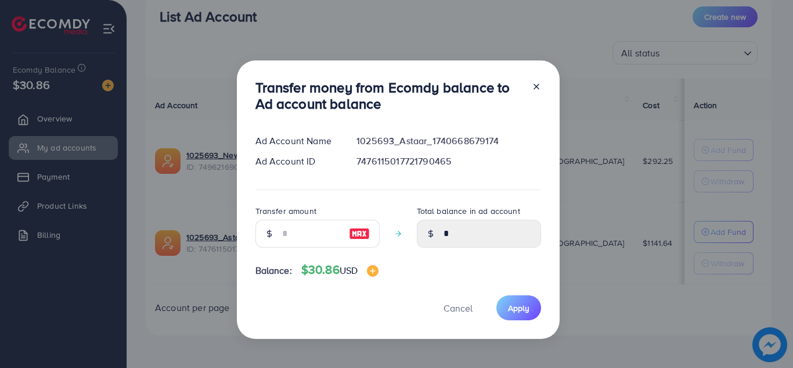  Describe the element at coordinates (297, 141) in the screenshot. I see `div: Ad Account Name` at that location.